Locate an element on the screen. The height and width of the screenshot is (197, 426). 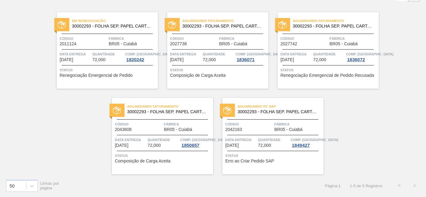
span: Erro ao Criar Pedido SAP is located at coordinates (250, 161).